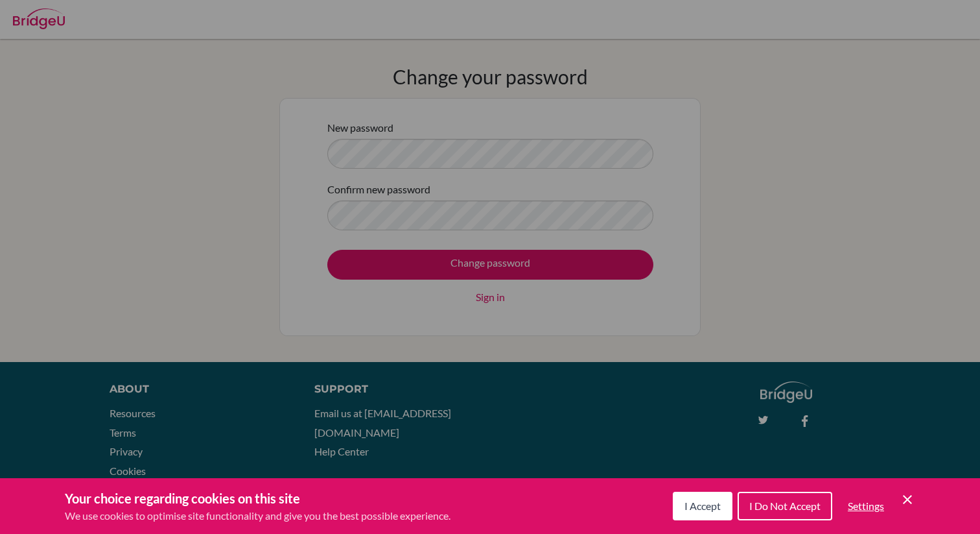 Image resolution: width=980 pixels, height=534 pixels. Describe the element at coordinates (866, 506) in the screenshot. I see `button: Settings` at that location.